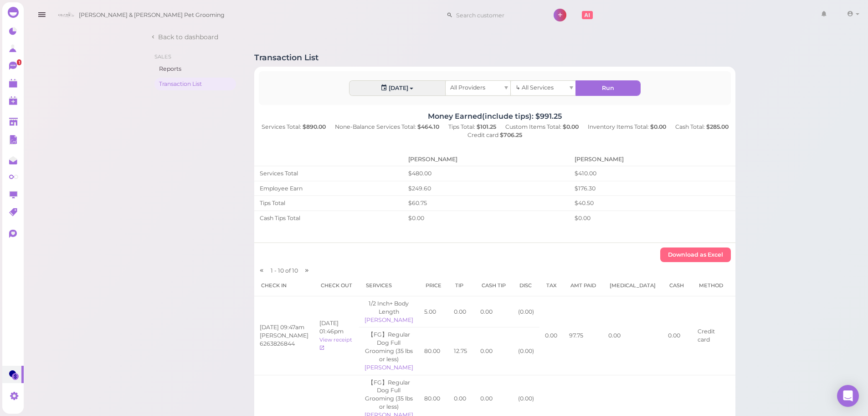 The width and height of the screenshot is (868, 416). Describe the element at coordinates (288, 270) in the screenshot. I see `span: of` at that location.